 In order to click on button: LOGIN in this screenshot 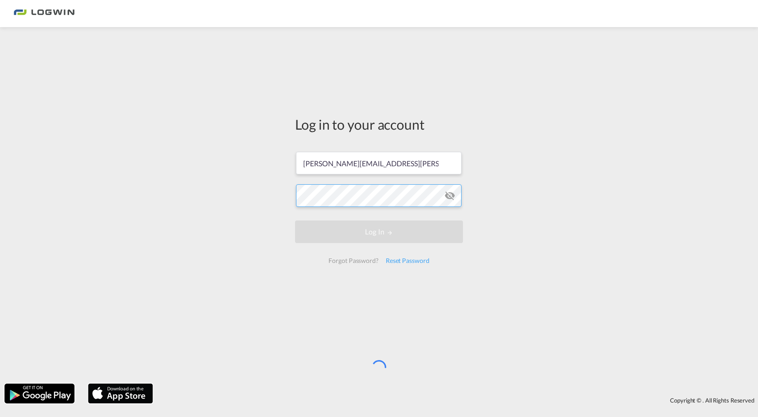, I will do `click(379, 232)`.